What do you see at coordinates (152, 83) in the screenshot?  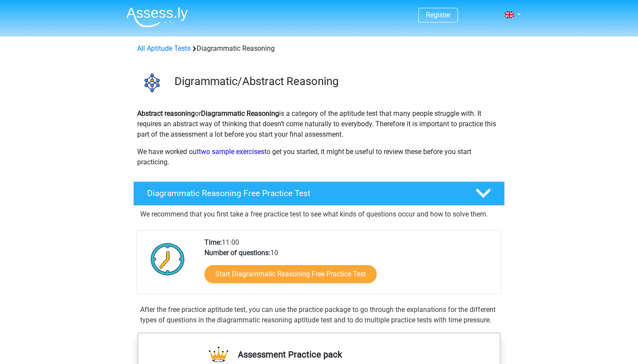 I see `img: diagrammatic reasoning` at bounding box center [152, 83].